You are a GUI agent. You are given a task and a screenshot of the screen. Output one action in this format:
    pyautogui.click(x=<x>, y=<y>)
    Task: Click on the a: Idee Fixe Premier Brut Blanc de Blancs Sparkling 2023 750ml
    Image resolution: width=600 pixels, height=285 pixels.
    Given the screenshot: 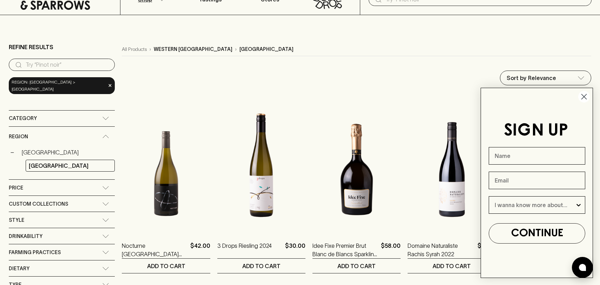 What is the action you would take?
    pyautogui.click(x=345, y=250)
    